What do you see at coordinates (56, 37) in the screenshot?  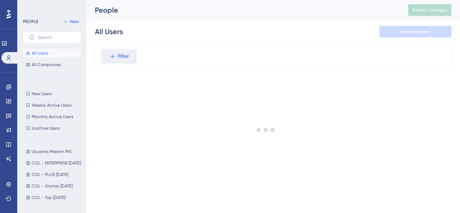 I see `input: Search` at bounding box center [56, 37].